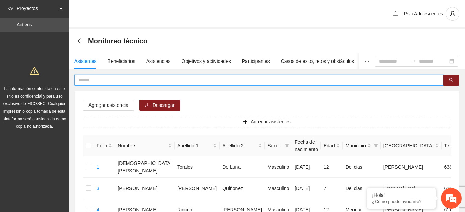 This screenshot has width=465, height=212. Describe the element at coordinates (239, 146) in the screenshot. I see `span: Apellido 2` at that location.